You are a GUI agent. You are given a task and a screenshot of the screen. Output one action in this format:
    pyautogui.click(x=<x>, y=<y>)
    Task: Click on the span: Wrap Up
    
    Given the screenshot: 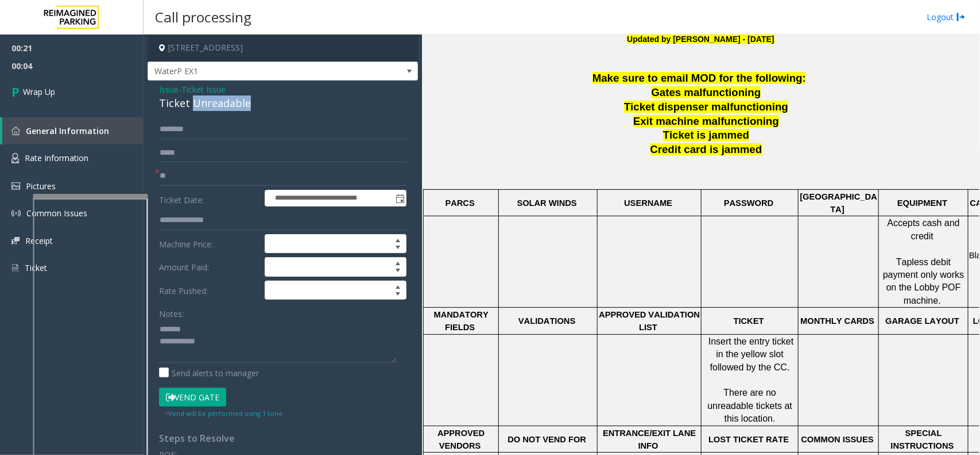 What is the action you would take?
    pyautogui.click(x=39, y=91)
    